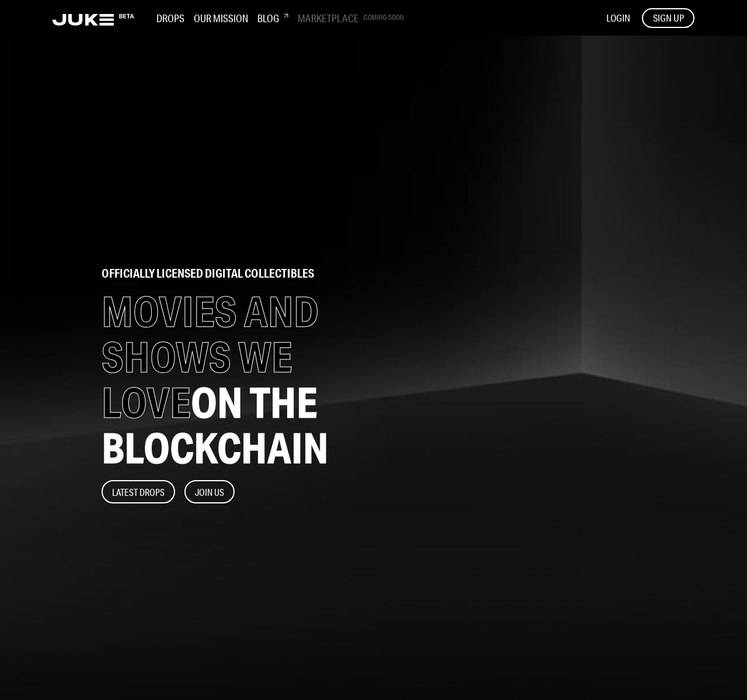  What do you see at coordinates (618, 18) in the screenshot?
I see `button: LOGIN` at bounding box center [618, 18].